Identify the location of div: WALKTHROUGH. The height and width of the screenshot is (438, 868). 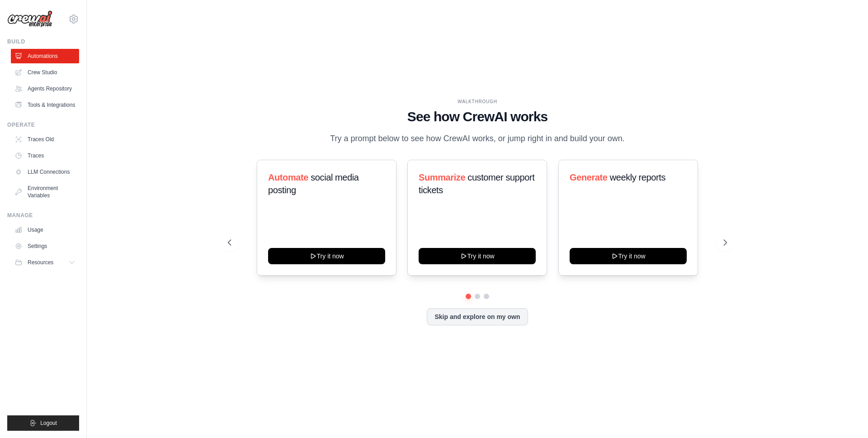
(477, 101).